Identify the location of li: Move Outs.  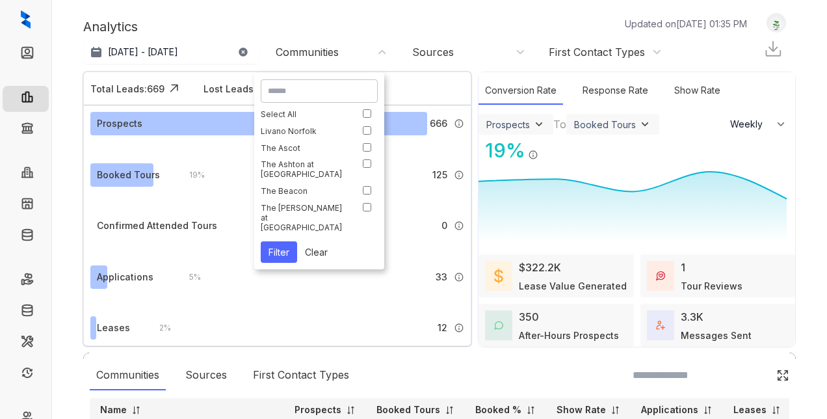
(25, 312).